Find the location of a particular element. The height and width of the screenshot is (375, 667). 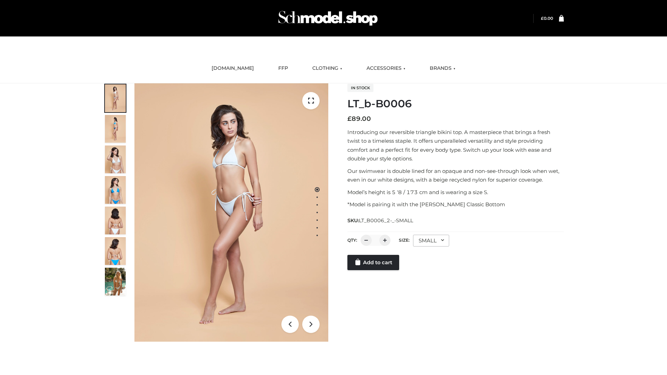

a: CLOTHING is located at coordinates (327, 68).